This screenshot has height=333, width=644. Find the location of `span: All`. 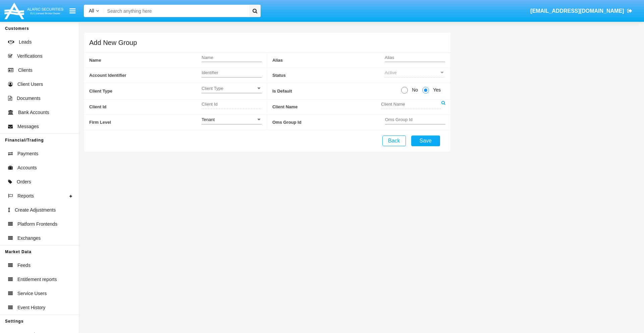

span: All is located at coordinates (91, 11).